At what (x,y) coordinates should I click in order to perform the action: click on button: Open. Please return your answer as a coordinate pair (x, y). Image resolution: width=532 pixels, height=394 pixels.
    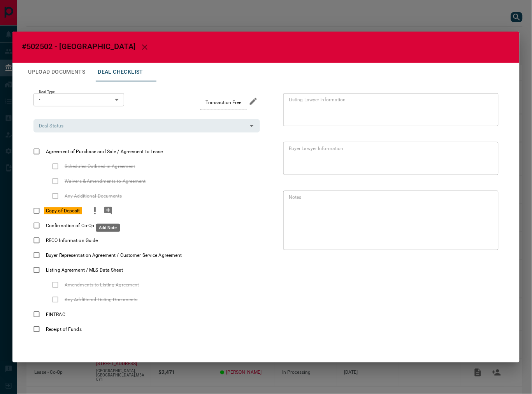
    Looking at the image, I should click on (252, 126).